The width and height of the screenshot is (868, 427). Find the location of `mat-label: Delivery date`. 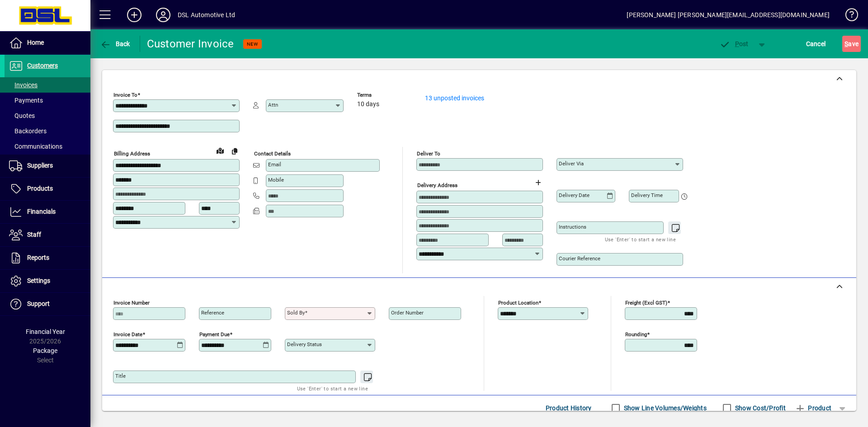

mat-label: Delivery date is located at coordinates (574, 195).